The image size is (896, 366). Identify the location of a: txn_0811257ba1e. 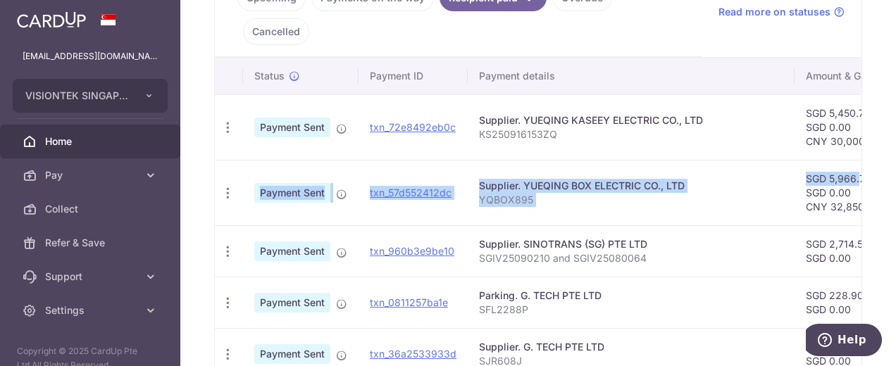
(408, 302).